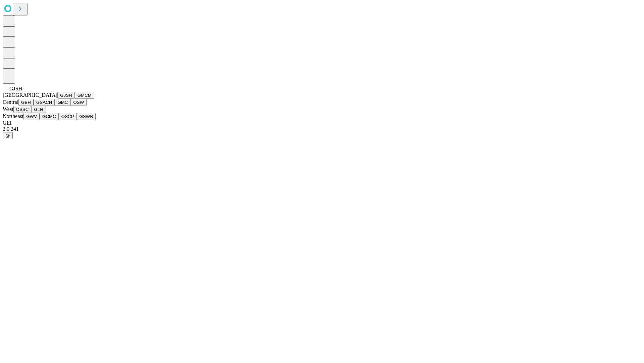 Image resolution: width=644 pixels, height=363 pixels. What do you see at coordinates (8, 109) in the screenshot?
I see `span: West` at bounding box center [8, 109].